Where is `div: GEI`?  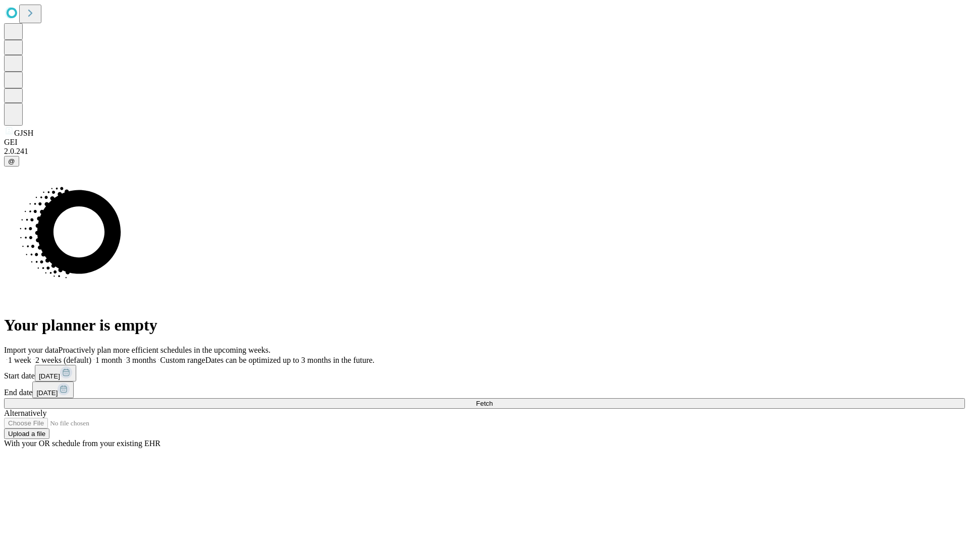 div: GEI is located at coordinates (485, 142).